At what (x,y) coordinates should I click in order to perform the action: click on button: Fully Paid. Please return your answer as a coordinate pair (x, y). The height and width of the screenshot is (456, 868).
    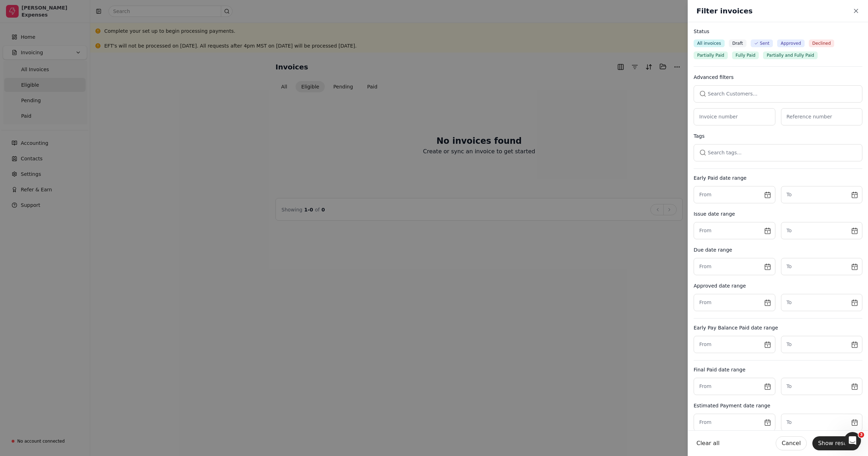
    Looking at the image, I should click on (746, 55).